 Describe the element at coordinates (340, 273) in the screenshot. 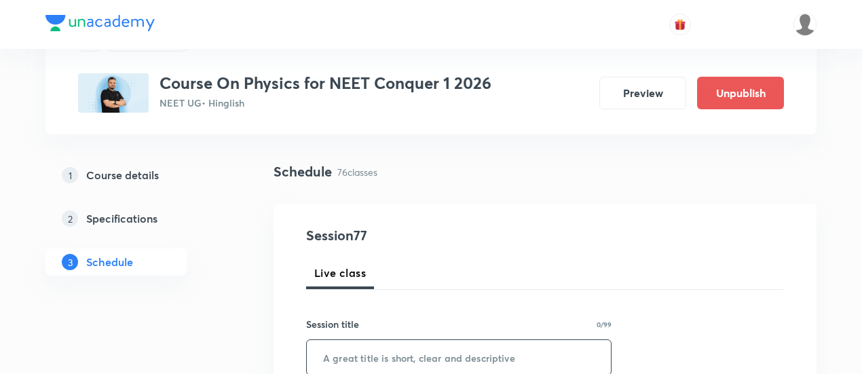

I see `span: Live class` at that location.